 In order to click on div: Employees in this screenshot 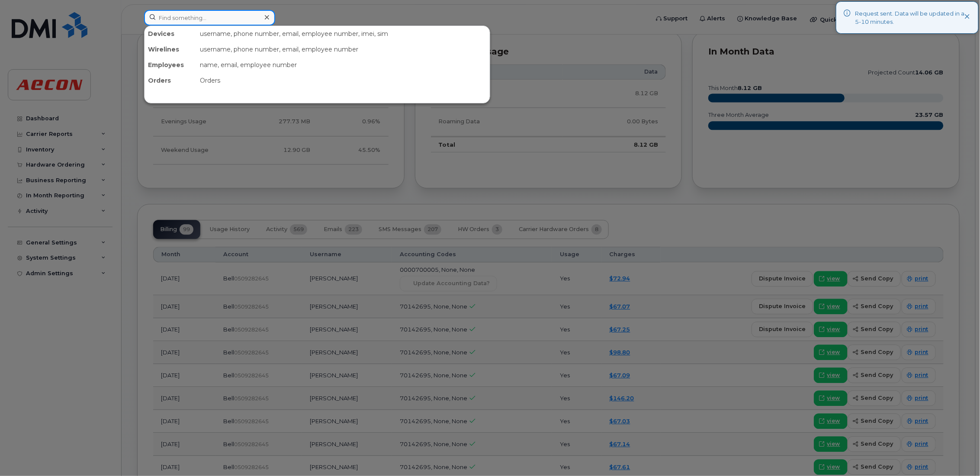, I will do `click(170, 65)`.